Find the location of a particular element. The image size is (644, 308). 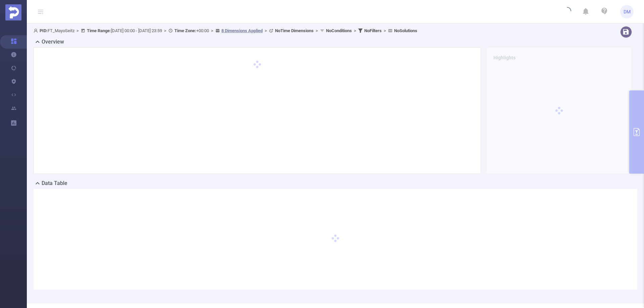

u: 8 Dimensions Applied is located at coordinates (242, 30).